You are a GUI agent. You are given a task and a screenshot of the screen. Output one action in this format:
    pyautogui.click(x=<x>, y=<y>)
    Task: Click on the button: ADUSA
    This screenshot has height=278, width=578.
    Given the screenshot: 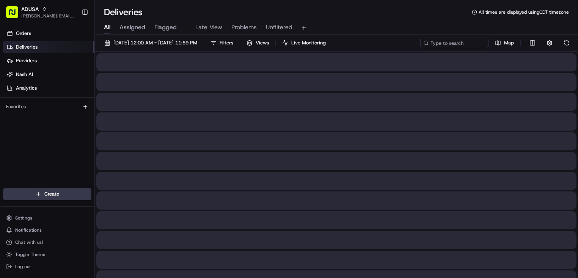 What is the action you would take?
    pyautogui.click(x=30, y=9)
    